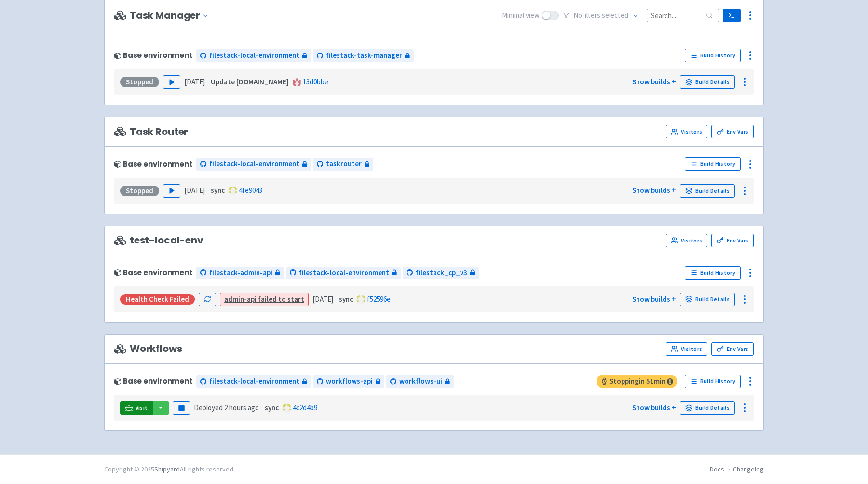 The width and height of the screenshot is (868, 484). I want to click on strong: admin-api, so click(240, 299).